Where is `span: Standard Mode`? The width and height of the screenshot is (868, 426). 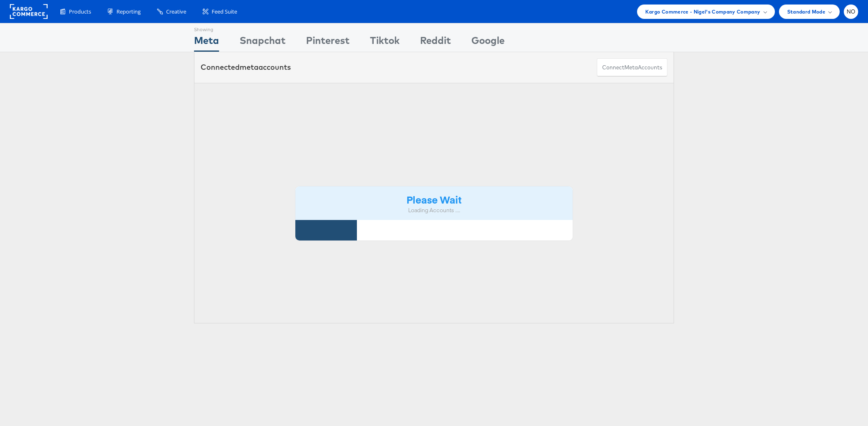 span: Standard Mode is located at coordinates (806, 11).